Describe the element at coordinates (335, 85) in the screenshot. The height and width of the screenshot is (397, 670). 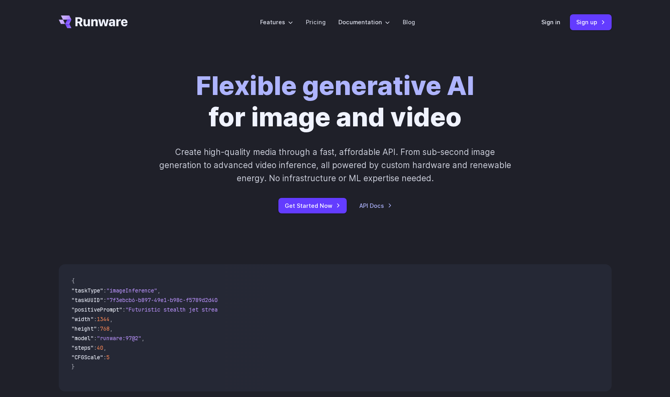
I see `strong: Flexible generative AI` at that location.